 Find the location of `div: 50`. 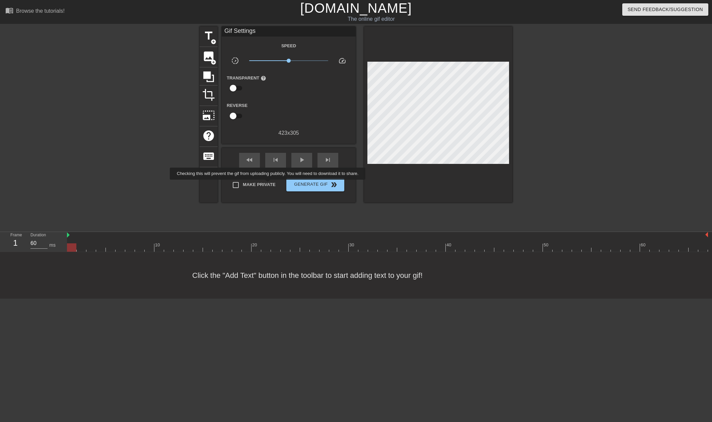

div: 50 is located at coordinates (547, 245).